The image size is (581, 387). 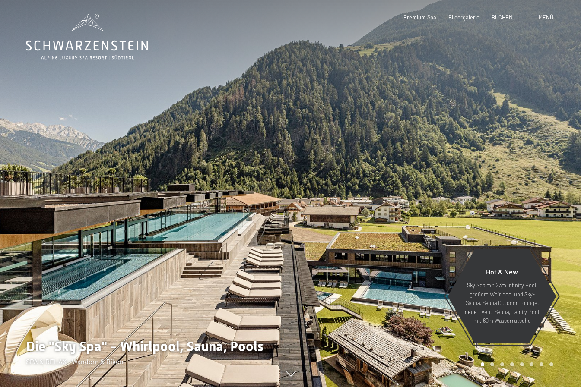 What do you see at coordinates (502, 303) in the screenshot?
I see `p: Sky Spa mit 23m Infinity Pool, großem Whirlpool und Sky-Sauna, Sauna Outdoor Lounge, neue Event-S...` at bounding box center [502, 303].